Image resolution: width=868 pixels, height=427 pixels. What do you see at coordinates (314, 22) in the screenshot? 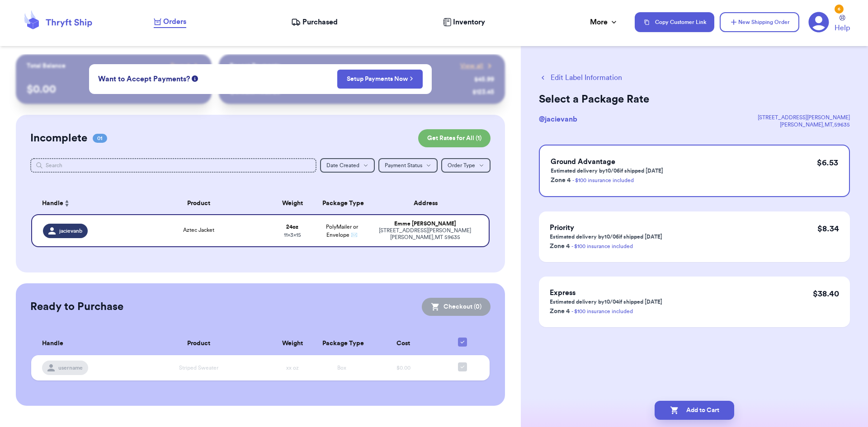
I see `a: Purchased` at bounding box center [314, 22].